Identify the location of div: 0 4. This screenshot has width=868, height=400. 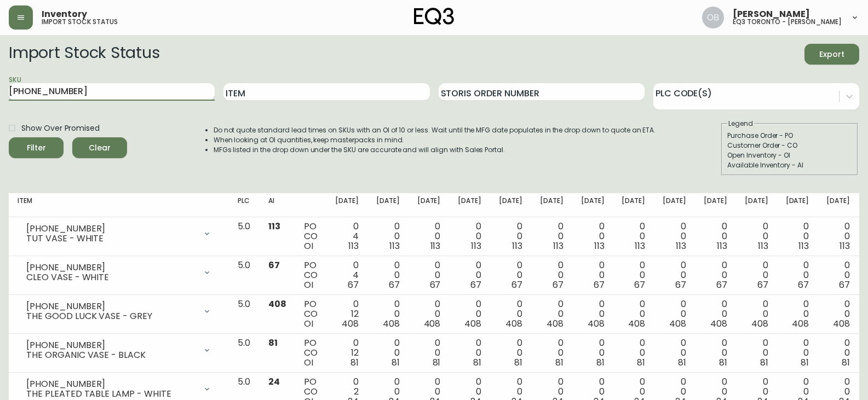
(347, 236).